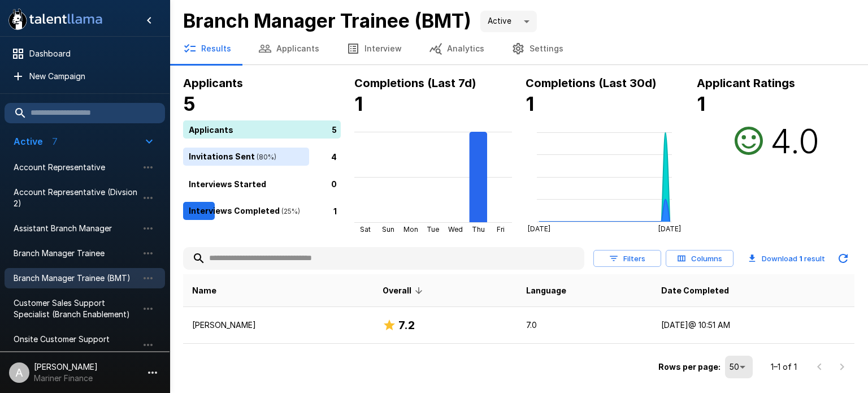 Image resolution: width=868 pixels, height=393 pixels. What do you see at coordinates (478, 229) in the screenshot?
I see `tspan: Thu` at bounding box center [478, 229].